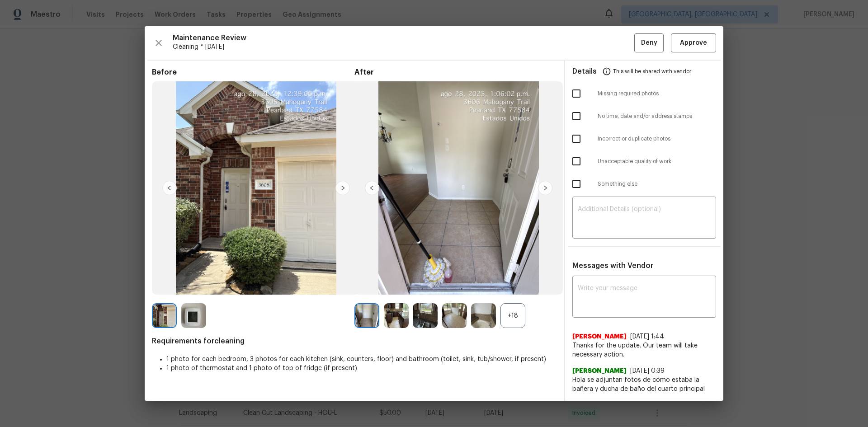 This screenshot has width=868, height=427. Describe the element at coordinates (657, 184) in the screenshot. I see `span: Something else` at that location.